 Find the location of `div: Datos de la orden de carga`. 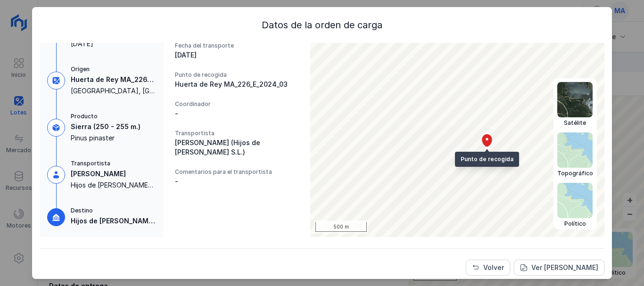

div: Datos de la orden de carga is located at coordinates (321, 25).